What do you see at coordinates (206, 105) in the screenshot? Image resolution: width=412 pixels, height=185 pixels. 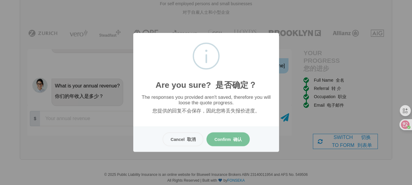 I see `div: The responses you provided aren't saved, therefore you will loose the quote progress.` at bounding box center [206, 105].